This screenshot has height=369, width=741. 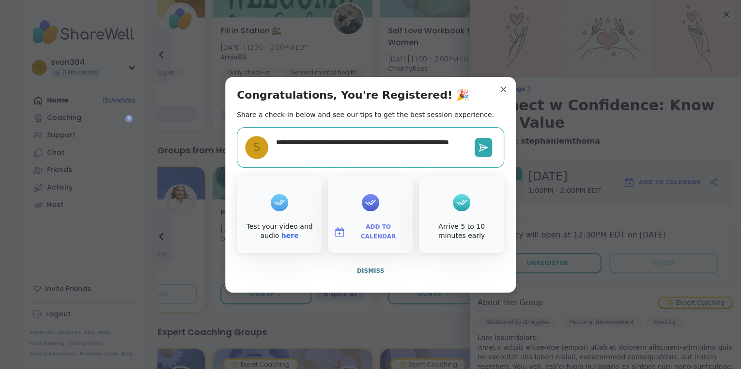 What do you see at coordinates (257, 147) in the screenshot?
I see `span: s` at bounding box center [257, 147].